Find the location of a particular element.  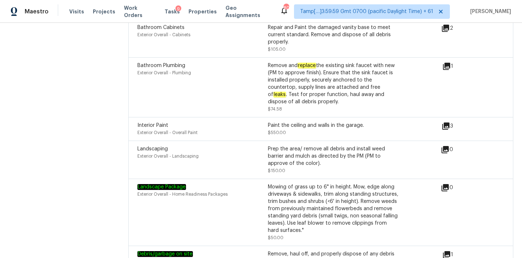

div: 2 is located at coordinates (458, 28).